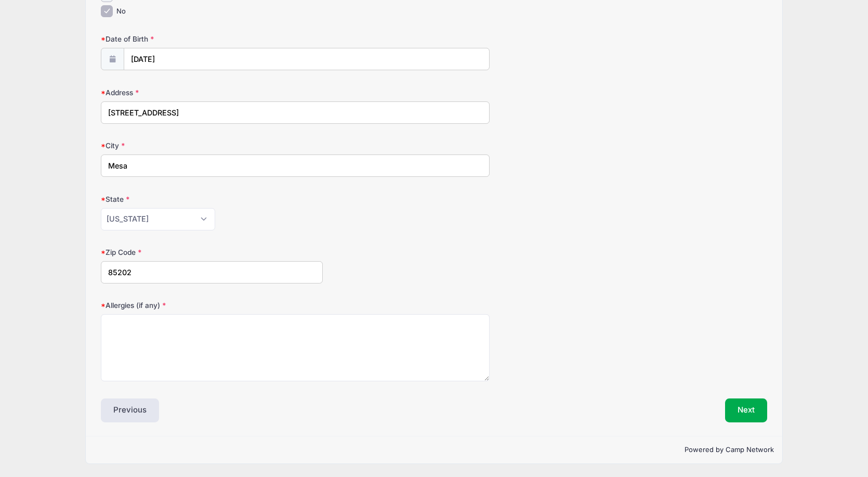 This screenshot has height=477, width=868. I want to click on input: mm/dd/yyyy, so click(307, 59).